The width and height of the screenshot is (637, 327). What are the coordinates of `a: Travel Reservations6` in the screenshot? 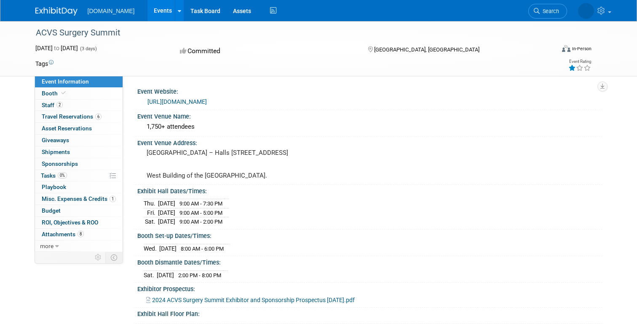 It's located at (79, 116).